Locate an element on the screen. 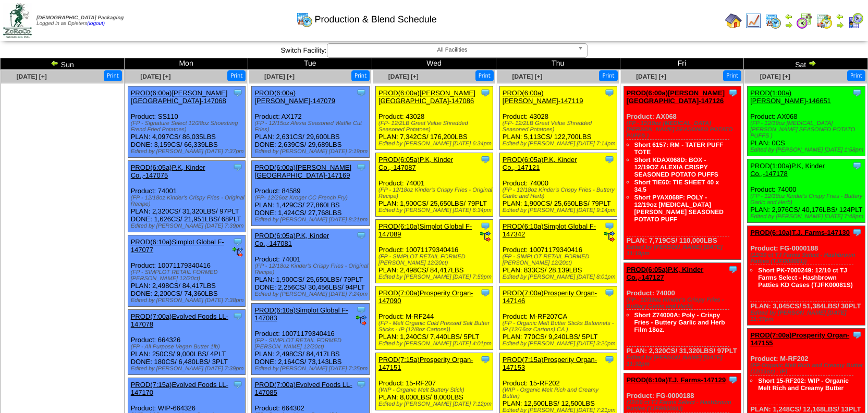 This screenshot has width=868, height=413. div: (FP- 12/26oz Kroger CC French Fry) is located at coordinates (311, 198).